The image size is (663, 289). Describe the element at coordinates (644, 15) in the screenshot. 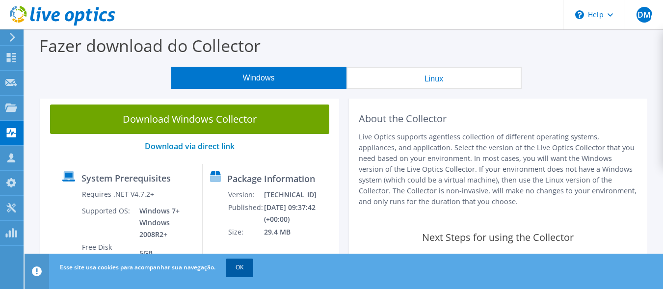

I see `span: ALDMAT` at that location.